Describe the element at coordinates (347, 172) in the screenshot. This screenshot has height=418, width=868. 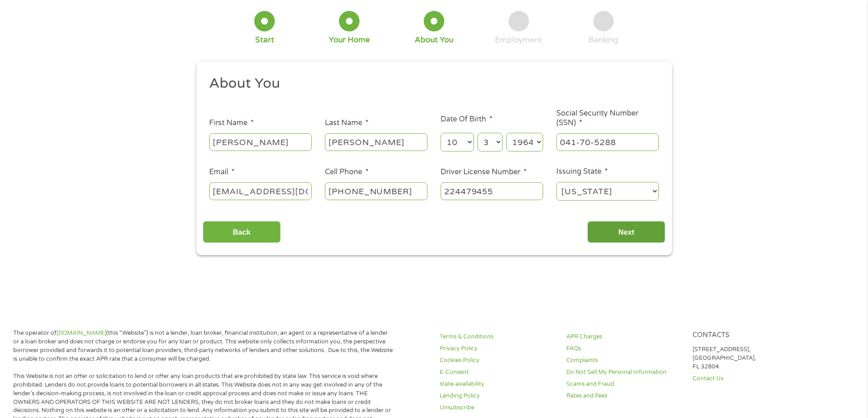
I see `label: Cell Phone` at that location.